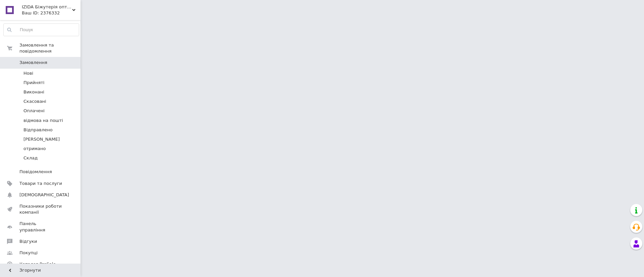 The width and height of the screenshot is (644, 277). Describe the element at coordinates (30, 158) in the screenshot. I see `span: Склад` at that location.